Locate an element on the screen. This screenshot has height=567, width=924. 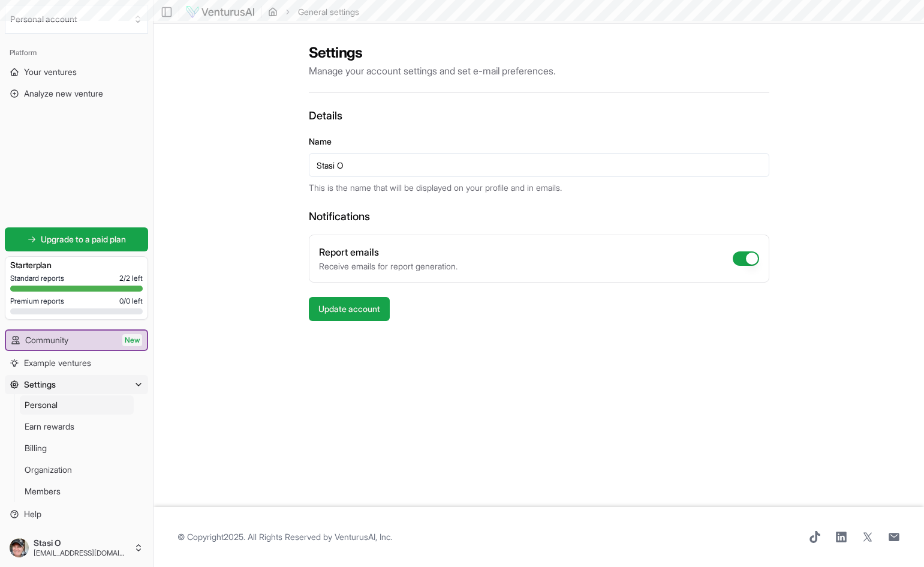
span: Community is located at coordinates (47, 340).